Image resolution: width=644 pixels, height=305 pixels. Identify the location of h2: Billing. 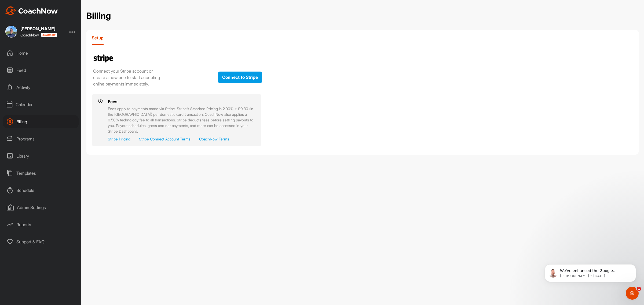
(99, 16).